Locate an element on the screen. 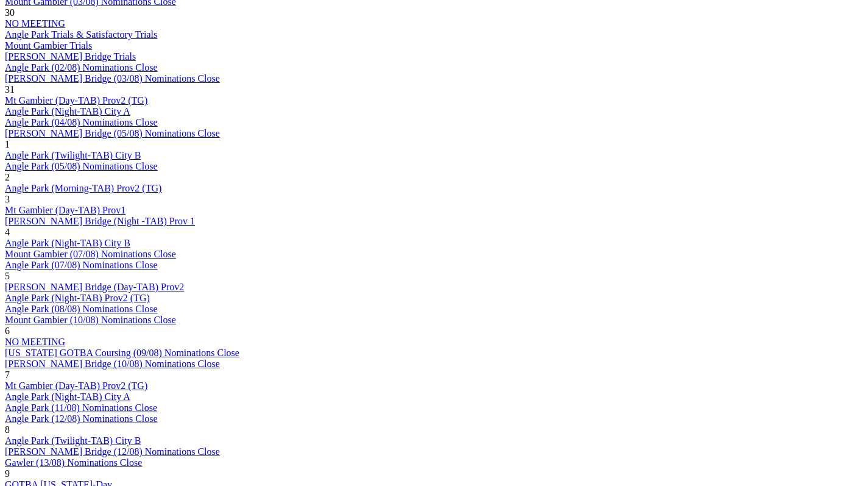 This screenshot has width=868, height=486. a: Mount Gambier Trials is located at coordinates (48, 46).